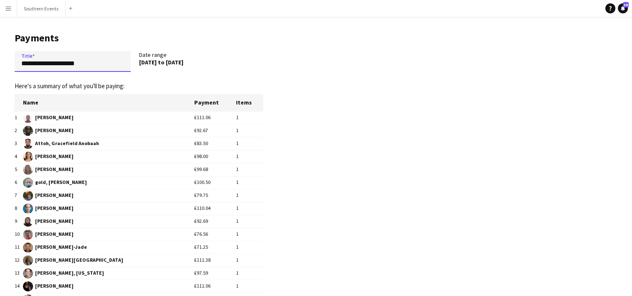 This screenshot has width=632, height=296. I want to click on td: £71.25, so click(215, 247).